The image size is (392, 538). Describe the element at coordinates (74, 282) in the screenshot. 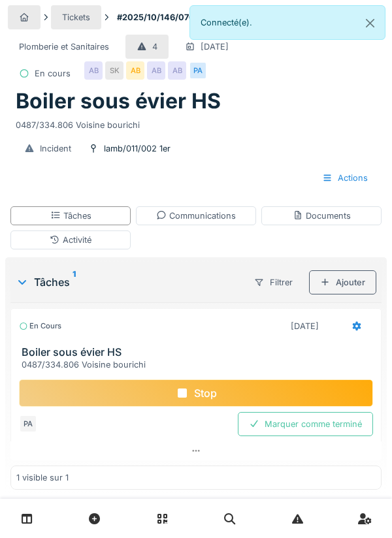

I see `sup: 1` at that location.